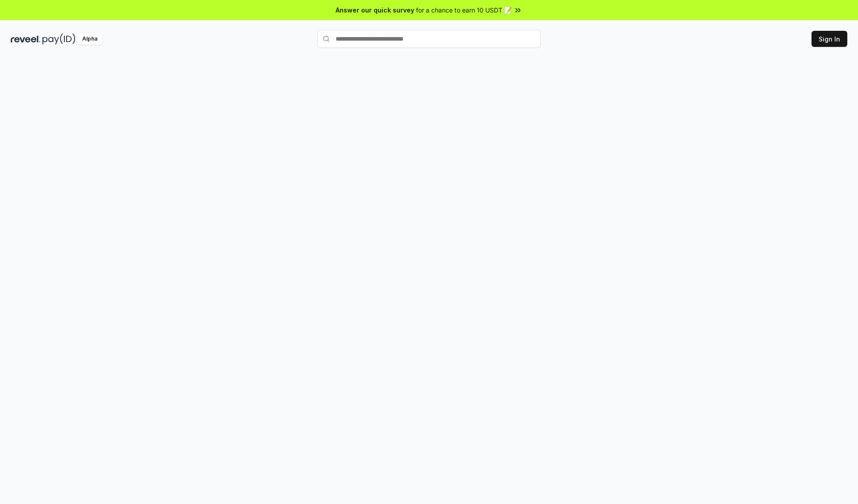 The width and height of the screenshot is (858, 504). Describe the element at coordinates (375, 10) in the screenshot. I see `span: Answer our quick survey` at that location.